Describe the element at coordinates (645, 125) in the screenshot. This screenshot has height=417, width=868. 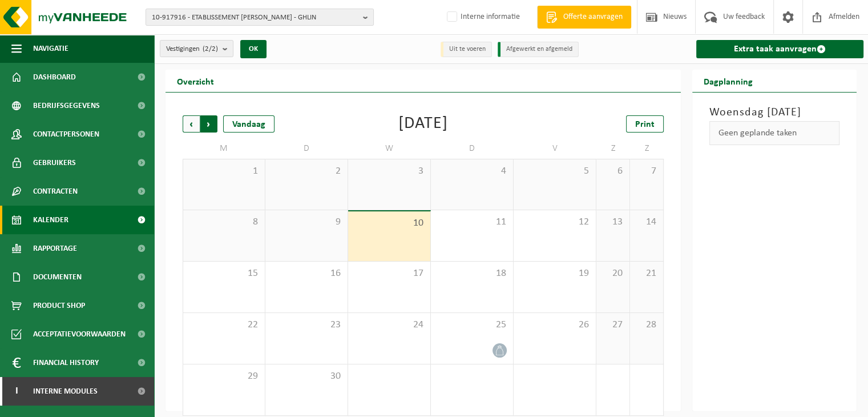
I see `span: Print` at that location.